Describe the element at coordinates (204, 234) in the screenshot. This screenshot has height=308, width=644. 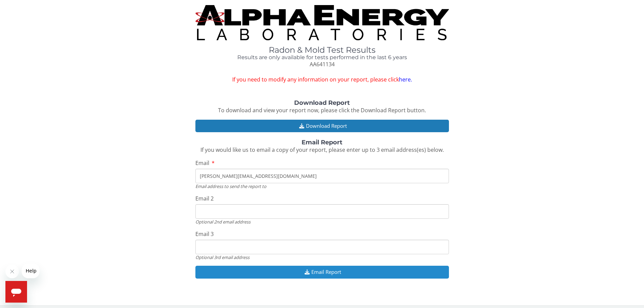
I see `span: Email 3` at that location.